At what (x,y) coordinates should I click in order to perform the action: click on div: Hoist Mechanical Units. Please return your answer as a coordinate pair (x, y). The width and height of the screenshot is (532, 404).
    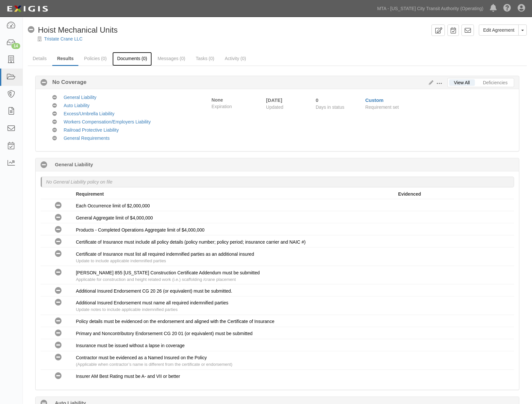
    Looking at the image, I should click on (73, 30).